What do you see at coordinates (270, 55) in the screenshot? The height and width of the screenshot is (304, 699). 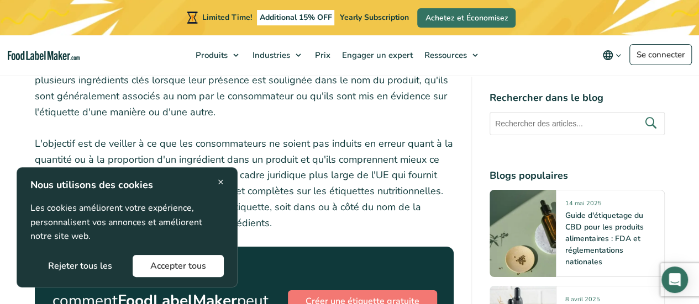 I see `span: Industries` at bounding box center [270, 55].